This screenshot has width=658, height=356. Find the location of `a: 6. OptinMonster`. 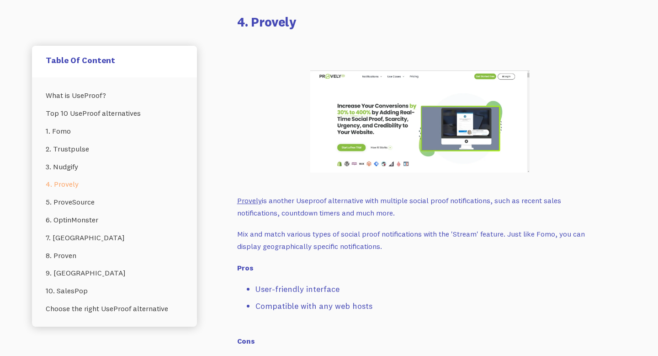

a: 6. OptinMonster is located at coordinates (114, 219).